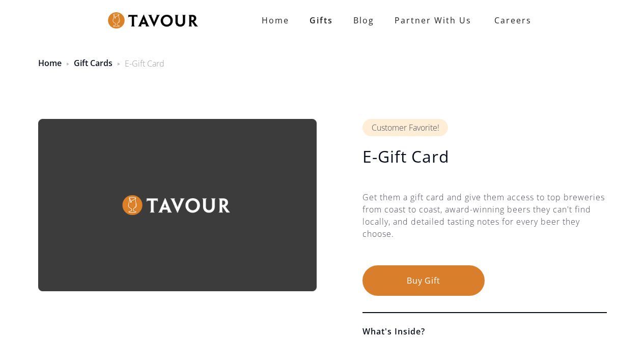 This screenshot has height=338, width=644. I want to click on h6: What's Inside?, so click(485, 331).